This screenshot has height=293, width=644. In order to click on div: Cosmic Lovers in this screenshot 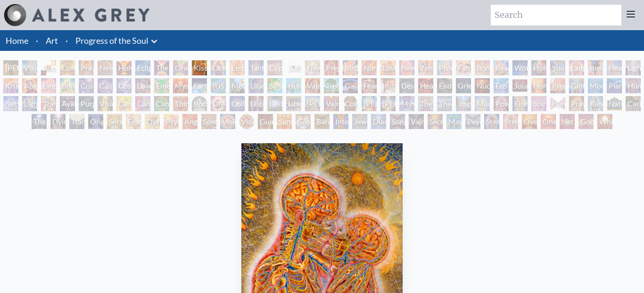, I will do `click(124, 85)`.